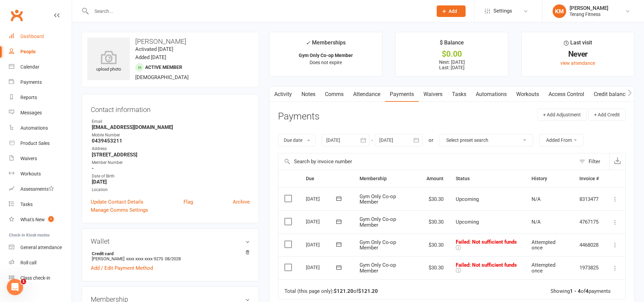 The width and height of the screenshot is (644, 302). I want to click on div: Showing of payments, so click(580, 291).